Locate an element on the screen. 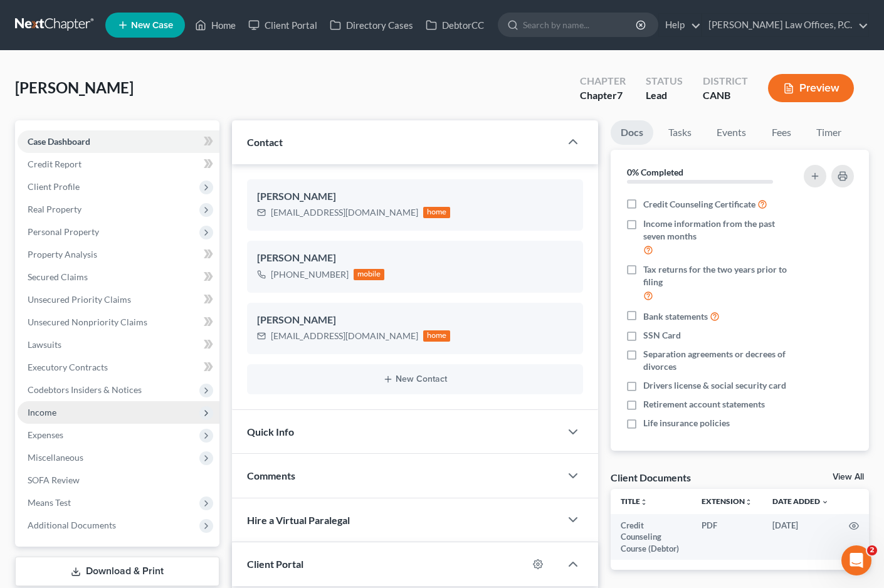 The width and height of the screenshot is (884, 588). div: CANB is located at coordinates (726, 95).